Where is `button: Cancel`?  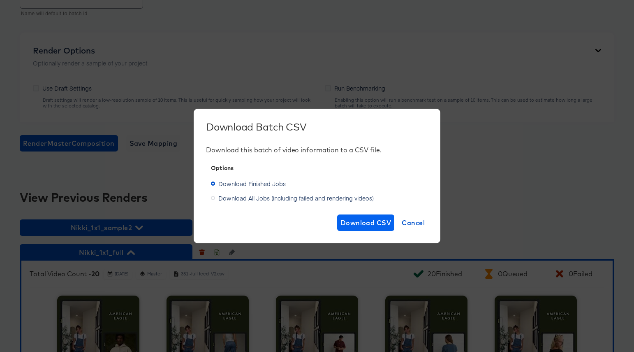 button: Cancel is located at coordinates (413, 223).